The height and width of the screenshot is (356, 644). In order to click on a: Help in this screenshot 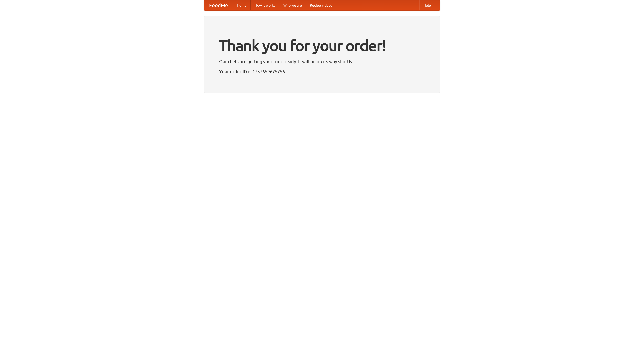, I will do `click(427, 5)`.